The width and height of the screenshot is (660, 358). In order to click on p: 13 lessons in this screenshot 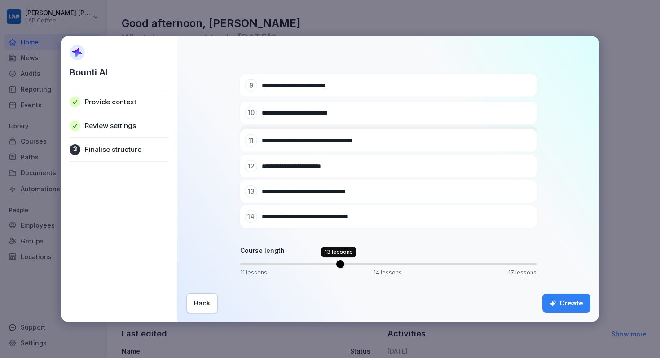, I will do `click(339, 252)`.